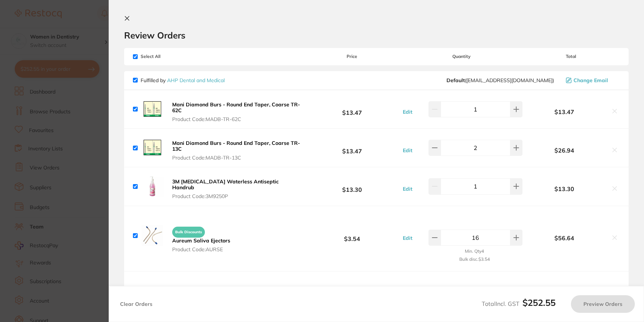 The image size is (644, 322). Describe the element at coordinates (136, 304) in the screenshot. I see `button: Clear Orders` at that location.